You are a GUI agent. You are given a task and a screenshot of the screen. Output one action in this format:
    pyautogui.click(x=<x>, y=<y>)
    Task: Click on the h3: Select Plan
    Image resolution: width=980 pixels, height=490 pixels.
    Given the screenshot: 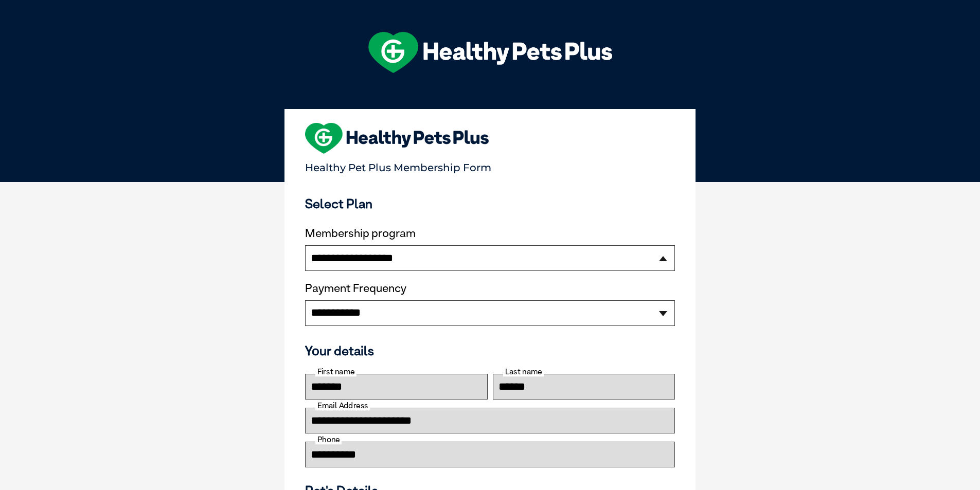 What is the action you would take?
    pyautogui.click(x=490, y=204)
    